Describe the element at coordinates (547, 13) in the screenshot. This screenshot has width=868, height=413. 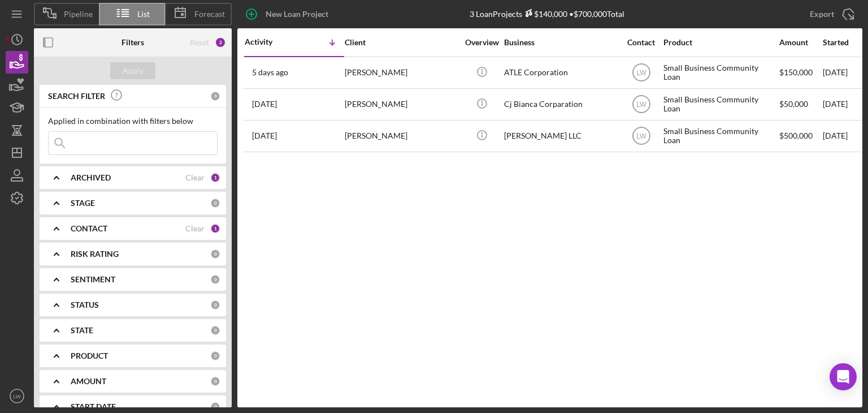
I see `div: 3 Loan Projects • $700,000 Total` at that location.